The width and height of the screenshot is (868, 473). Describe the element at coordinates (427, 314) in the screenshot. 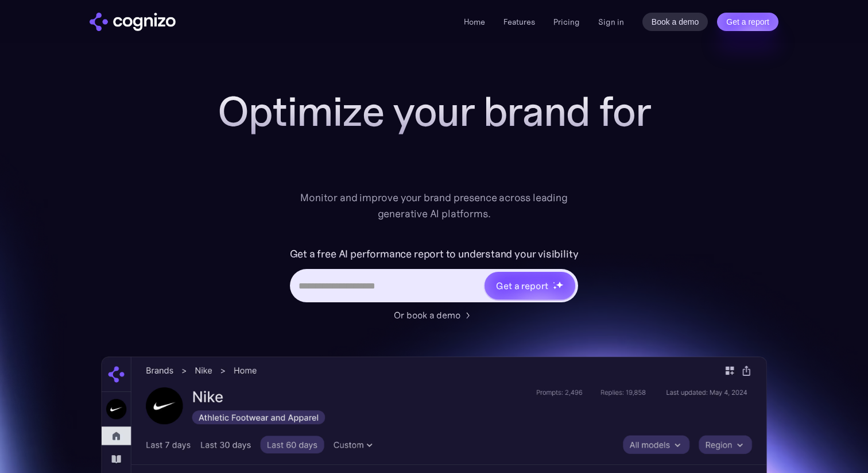

I see `div: Or book a demo` at that location.